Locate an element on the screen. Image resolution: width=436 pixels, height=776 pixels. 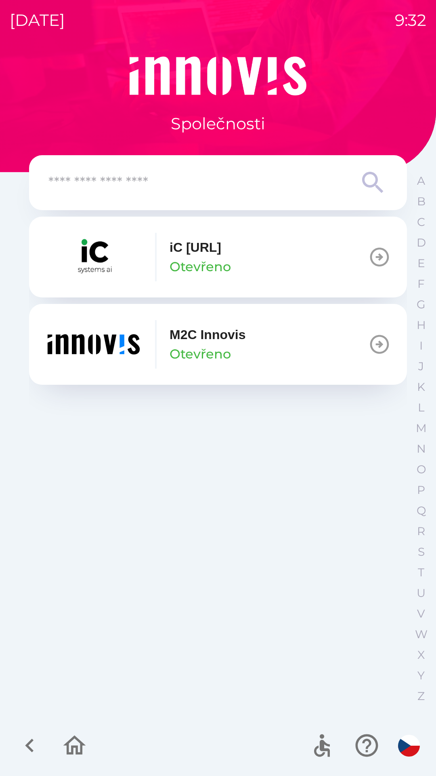
p: D is located at coordinates (422, 242).